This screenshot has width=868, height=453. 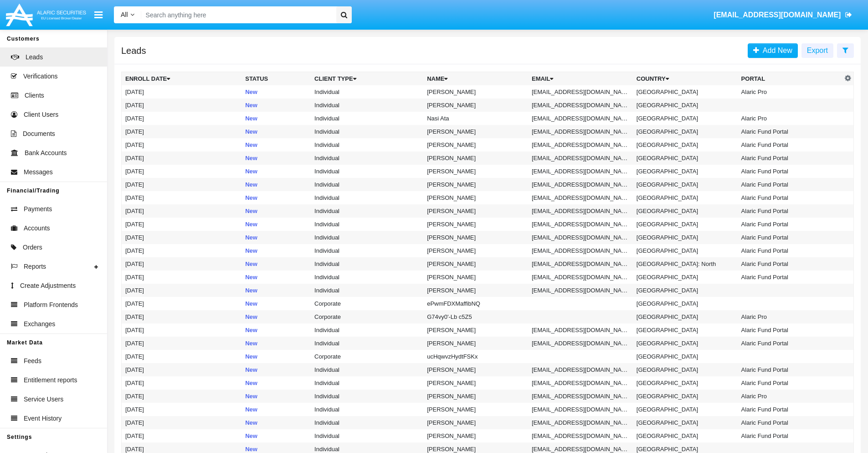 I want to click on th: Name, so click(x=475, y=79).